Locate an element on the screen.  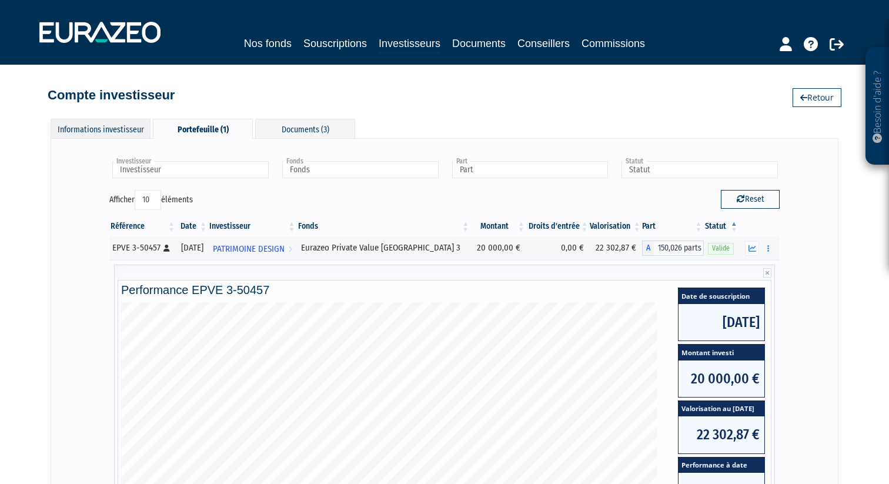
td: 0,00 € is located at coordinates (558, 248).